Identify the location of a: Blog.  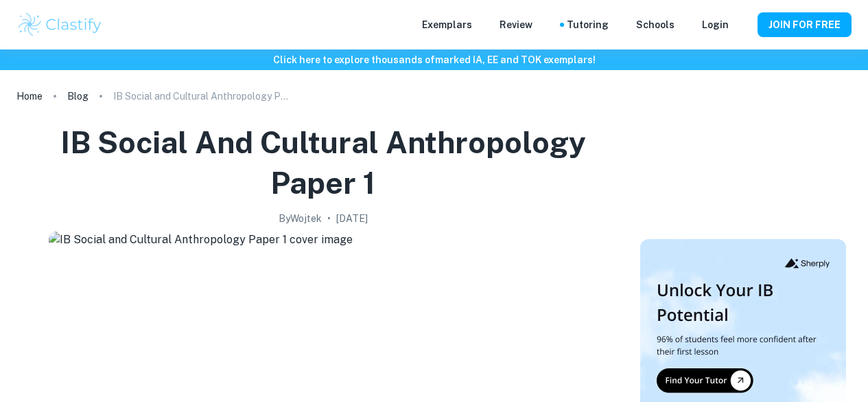
(77, 96).